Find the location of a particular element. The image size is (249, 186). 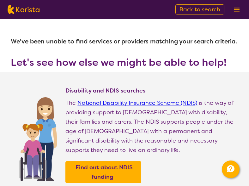

img: Karista logo is located at coordinates (23, 9).